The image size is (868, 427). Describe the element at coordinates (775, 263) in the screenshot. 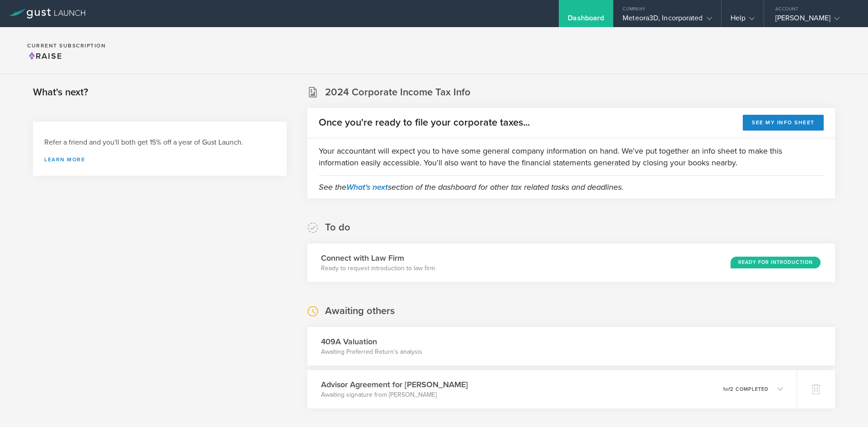

I see `div: Ready for Introduction` at that location.